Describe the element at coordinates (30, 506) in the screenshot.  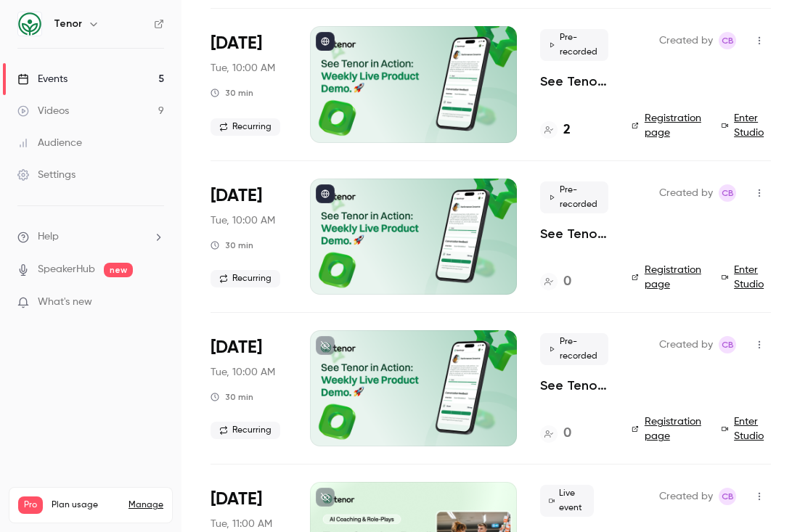
I see `span: Pro` at that location.